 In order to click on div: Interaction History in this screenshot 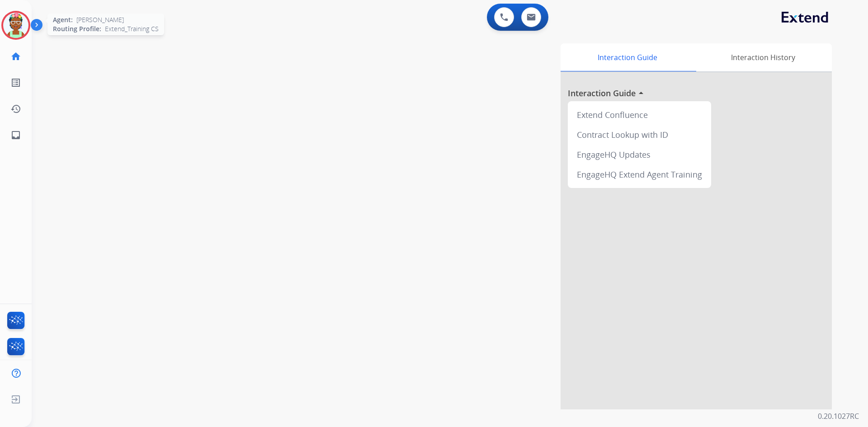, I will do `click(763, 58)`.